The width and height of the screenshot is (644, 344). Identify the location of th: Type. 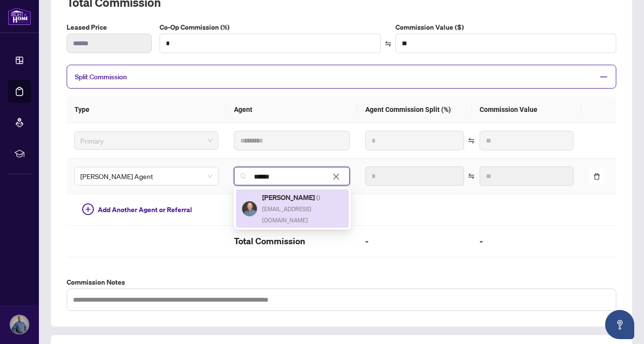
(146, 110).